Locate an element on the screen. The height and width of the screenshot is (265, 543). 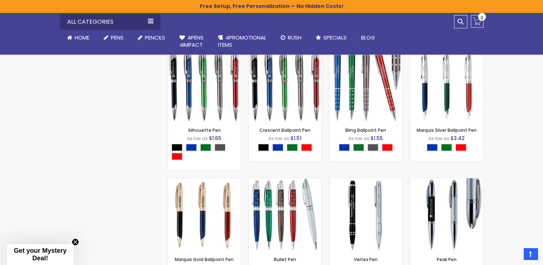
a: Home is located at coordinates (78, 38).